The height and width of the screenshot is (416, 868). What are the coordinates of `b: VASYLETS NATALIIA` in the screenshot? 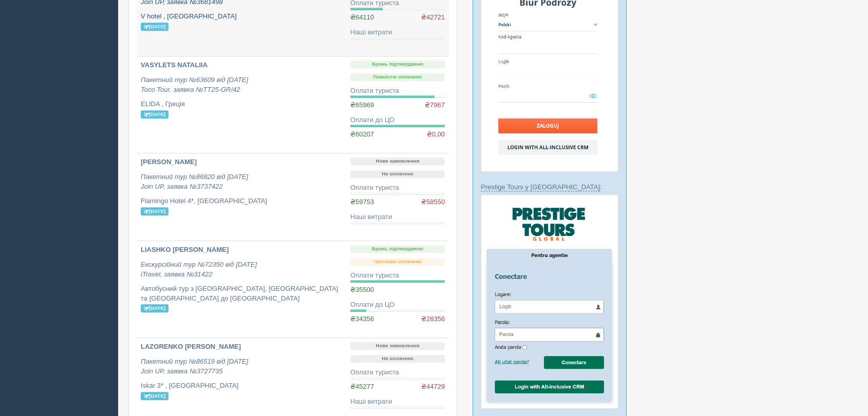 It's located at (174, 65).